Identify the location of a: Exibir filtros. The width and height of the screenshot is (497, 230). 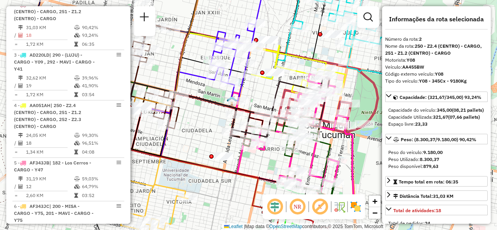
(368, 17).